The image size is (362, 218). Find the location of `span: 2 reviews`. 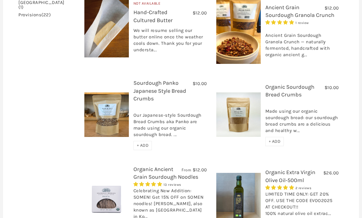

span: 2 reviews is located at coordinates (303, 188).